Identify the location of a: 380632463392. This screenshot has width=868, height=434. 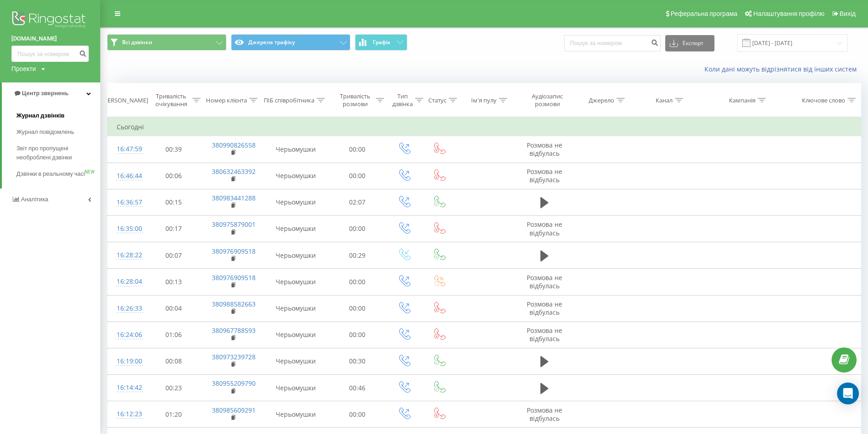
(234, 171).